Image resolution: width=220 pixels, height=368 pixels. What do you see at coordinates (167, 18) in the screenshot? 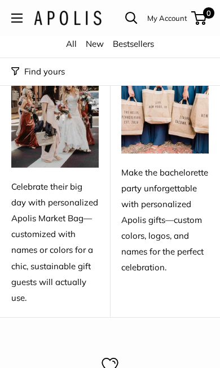
I see `a: My Account` at bounding box center [167, 18].